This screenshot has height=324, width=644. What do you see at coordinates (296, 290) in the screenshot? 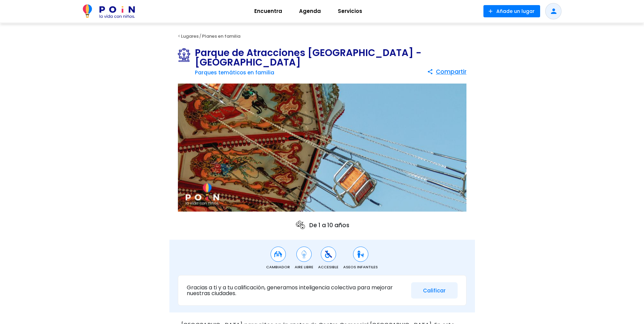
I see `p: Gracias a ti y a tu calificación, generamos inteligencia colectiva para mejorar nuestras ciudades.` at bounding box center [296, 290].